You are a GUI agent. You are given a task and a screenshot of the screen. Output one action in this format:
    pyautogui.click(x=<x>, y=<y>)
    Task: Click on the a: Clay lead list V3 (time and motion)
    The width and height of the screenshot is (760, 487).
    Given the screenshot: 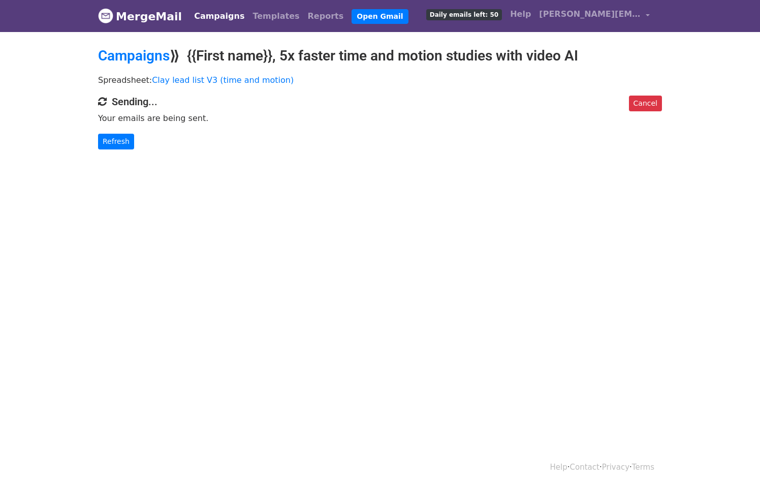 What is the action you would take?
    pyautogui.click(x=223, y=80)
    